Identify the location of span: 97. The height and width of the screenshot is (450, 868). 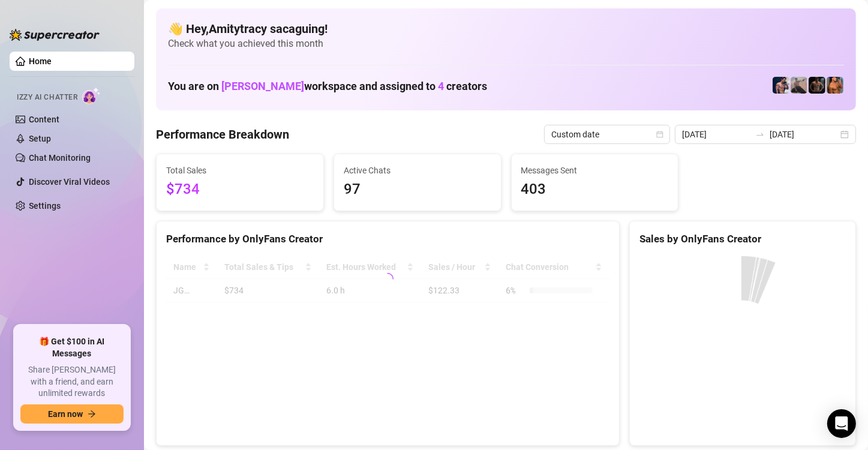
(417, 190).